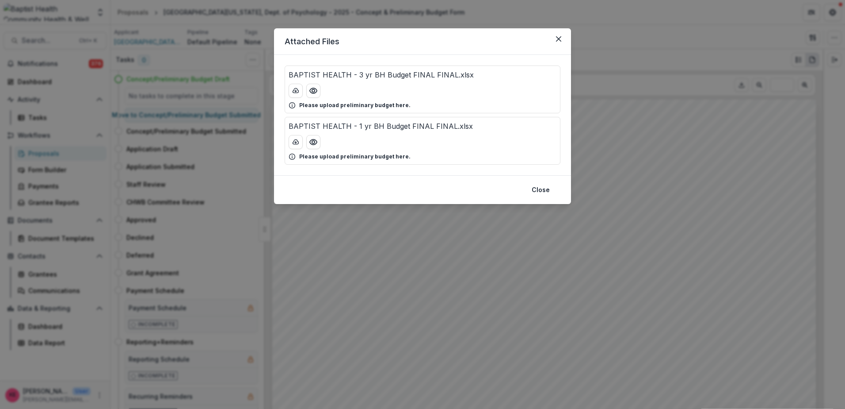 The height and width of the screenshot is (409, 845). Describe the element at coordinates (423, 42) in the screenshot. I see `header: Attached Files` at that location.